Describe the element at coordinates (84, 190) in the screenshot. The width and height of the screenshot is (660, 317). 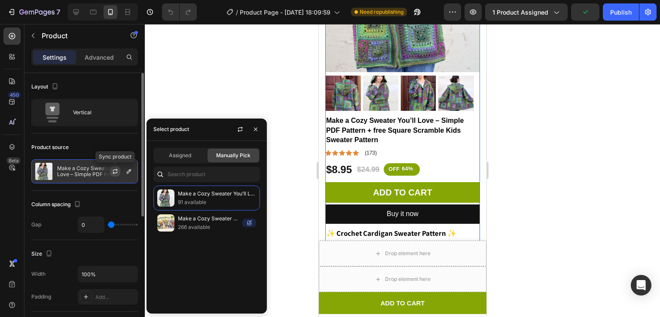
I see `div: Buy it now` at that location.